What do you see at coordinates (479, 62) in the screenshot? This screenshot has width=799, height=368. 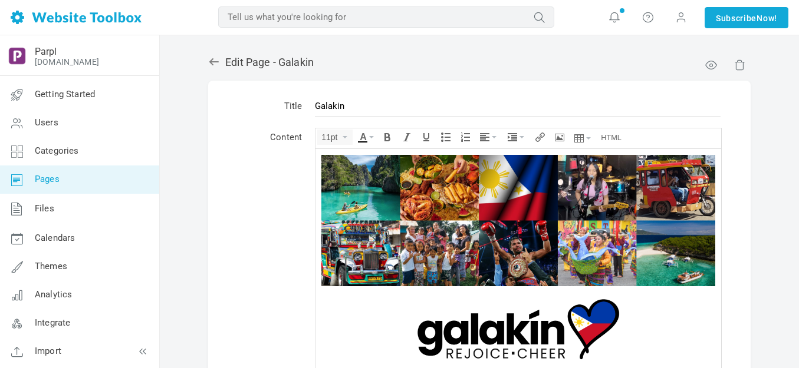 I see `h2: Edit Page - Galakin` at bounding box center [479, 62].